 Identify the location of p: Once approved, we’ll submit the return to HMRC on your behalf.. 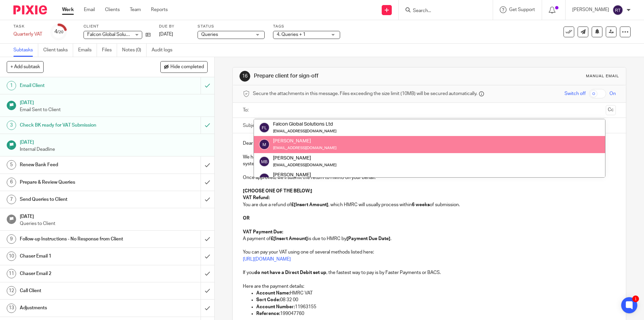
(429, 177).